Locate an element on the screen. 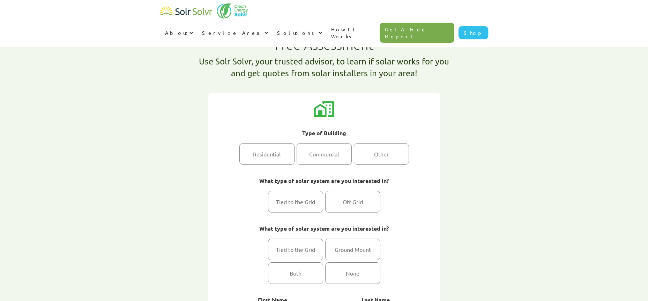 The width and height of the screenshot is (648, 301). a: How It Works is located at coordinates (353, 33).